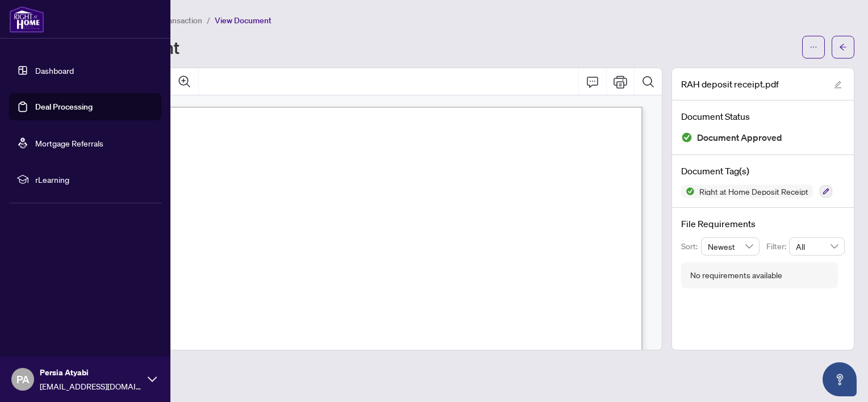 This screenshot has height=402, width=868. What do you see at coordinates (817, 246) in the screenshot?
I see `span: All` at bounding box center [817, 246].